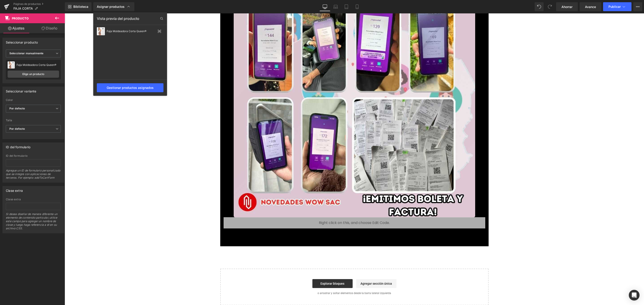 This screenshot has width=644, height=305. I want to click on font: Publicar, so click(614, 7).